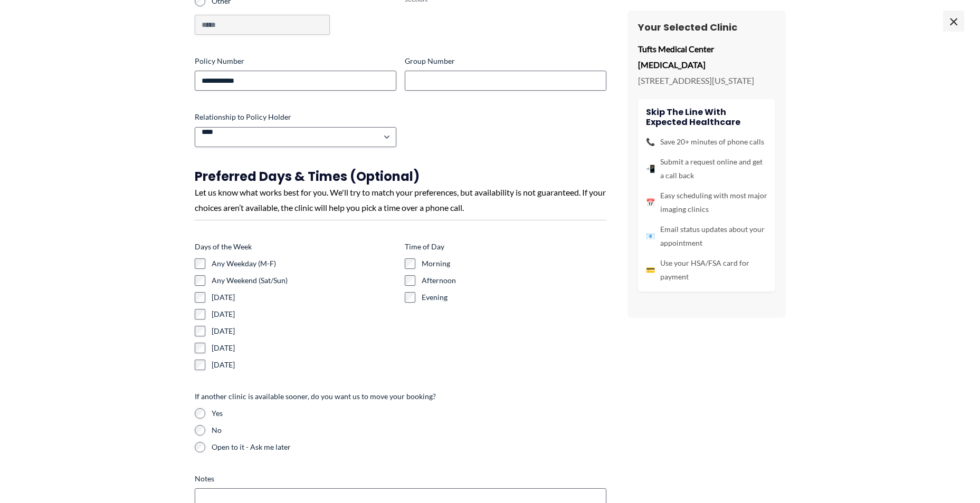  What do you see at coordinates (707, 142) in the screenshot?
I see `li: Save 20+ minutes of phone calls` at bounding box center [707, 142].